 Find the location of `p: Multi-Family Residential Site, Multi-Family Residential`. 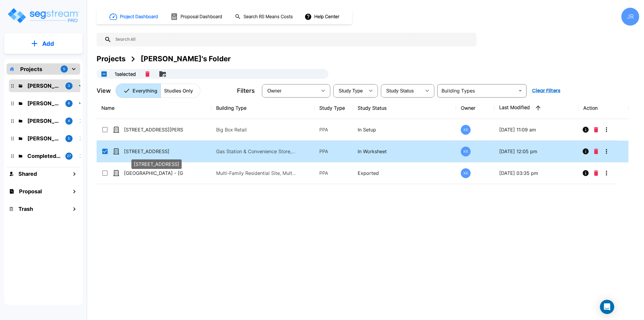

p: Multi-Family Residential Site, Multi-Family Residential is located at coordinates (257, 173).